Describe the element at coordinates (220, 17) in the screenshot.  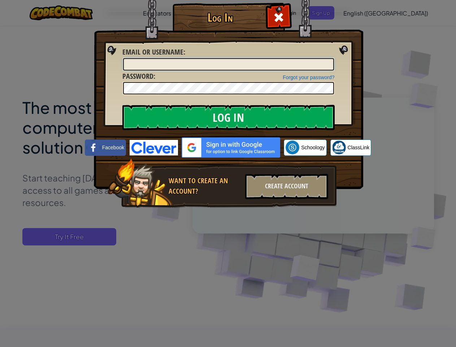
I see `h1: Log In` at that location.